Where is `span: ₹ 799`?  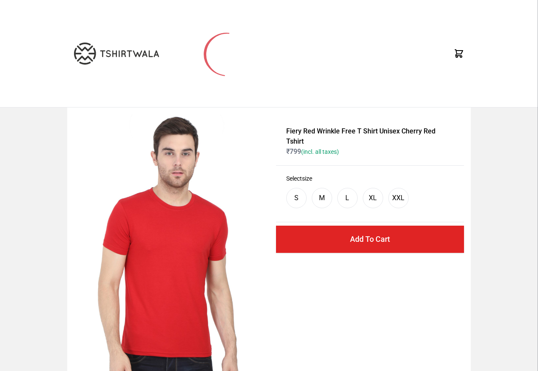 span: ₹ 799 is located at coordinates (313, 151).